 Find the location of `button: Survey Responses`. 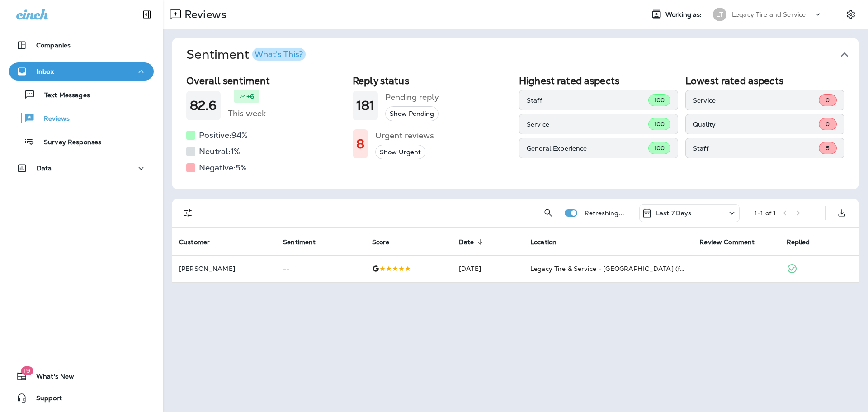

button: Survey Responses is located at coordinates (81, 142).